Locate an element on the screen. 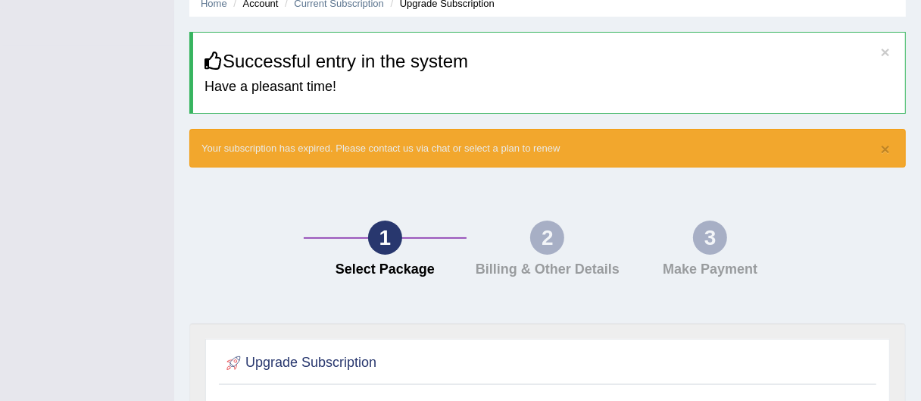 This screenshot has width=921, height=401. h4: Select Package is located at coordinates (385, 270).